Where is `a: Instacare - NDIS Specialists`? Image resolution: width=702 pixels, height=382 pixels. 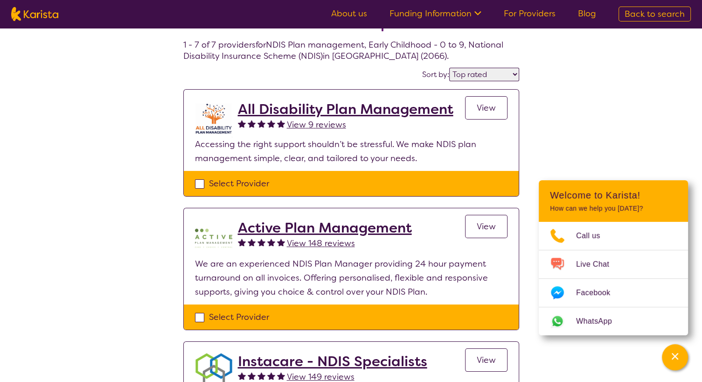
a: Instacare - NDIS Specialists is located at coordinates (333, 361).